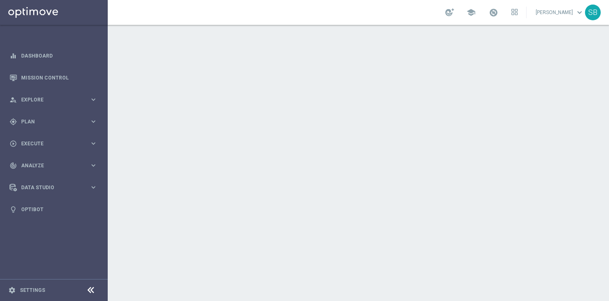 This screenshot has height=301, width=609. What do you see at coordinates (55, 122) in the screenshot?
I see `span: Plan` at bounding box center [55, 122].